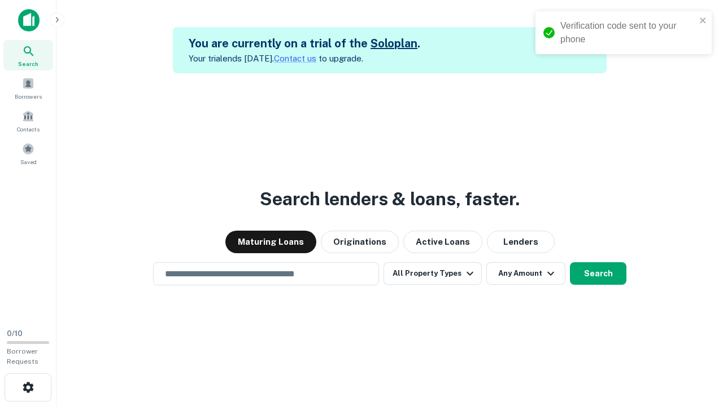 This screenshot has height=406, width=723. What do you see at coordinates (23, 357) in the screenshot?
I see `span: Borrower Requests` at bounding box center [23, 357].